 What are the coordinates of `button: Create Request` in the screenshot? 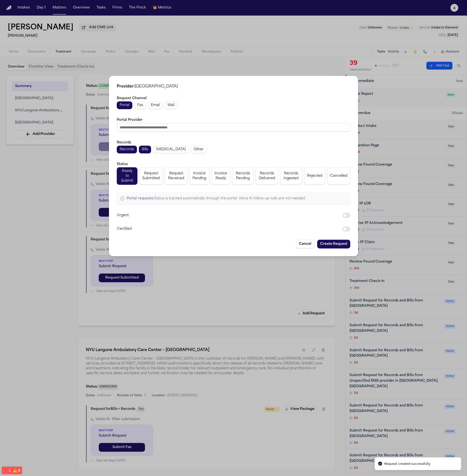 It's located at (334, 244).